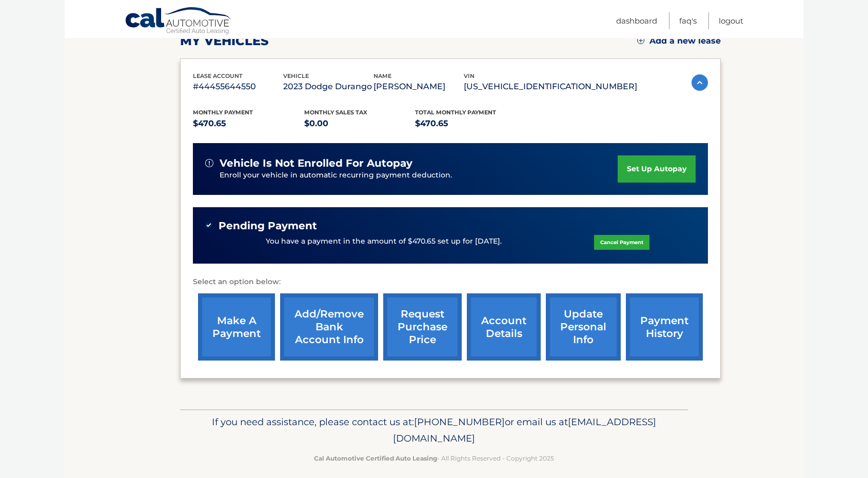  I want to click on span: Monthly sales Tax, so click(336, 113).